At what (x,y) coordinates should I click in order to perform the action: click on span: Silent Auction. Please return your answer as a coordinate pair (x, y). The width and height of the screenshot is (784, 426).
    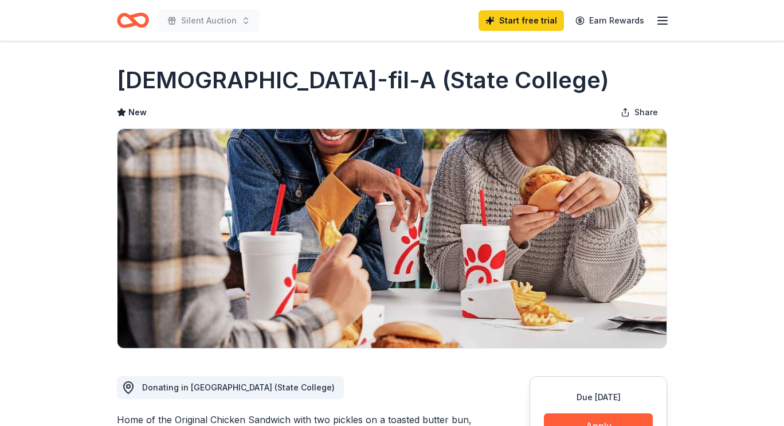
    Looking at the image, I should click on (209, 21).